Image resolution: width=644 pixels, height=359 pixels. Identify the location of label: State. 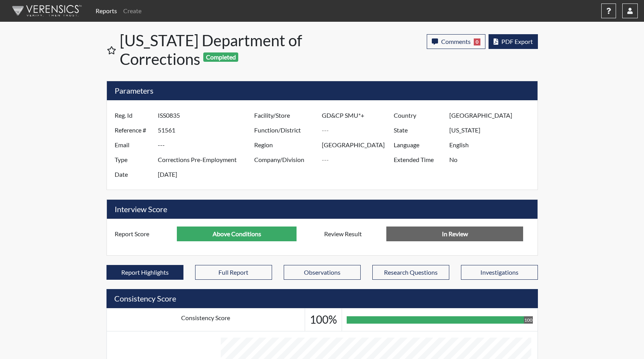
(419, 130).